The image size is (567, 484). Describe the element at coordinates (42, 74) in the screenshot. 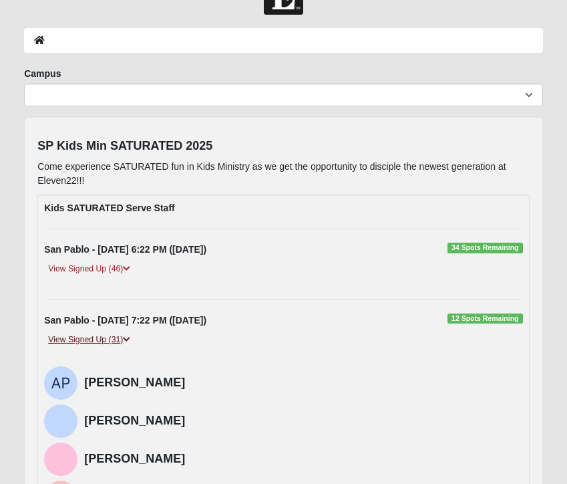

I see `label: Campus` at that location.